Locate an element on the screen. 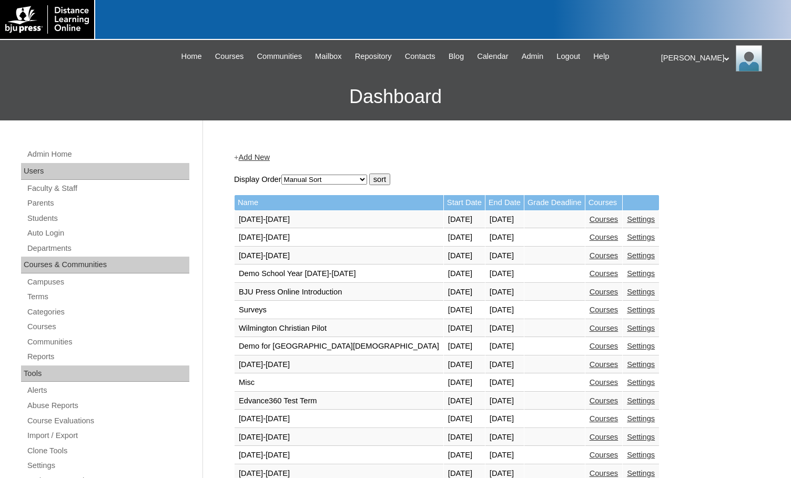 This screenshot has height=478, width=791. a: Categories is located at coordinates (108, 312).